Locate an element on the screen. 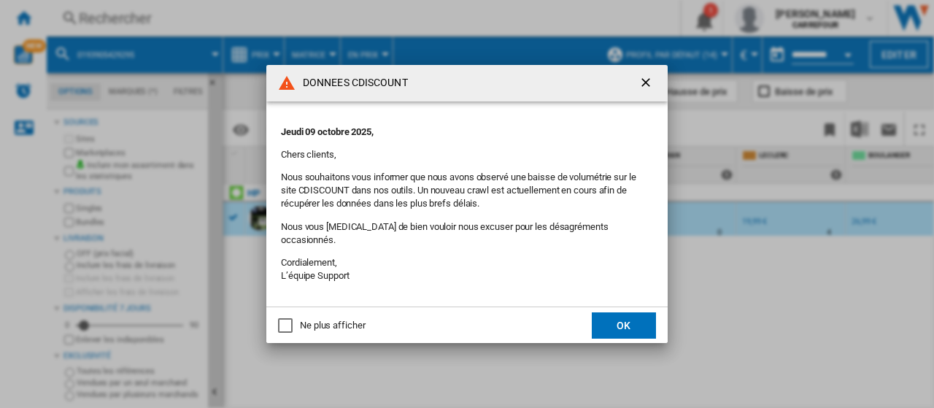 This screenshot has width=934, height=408. md-checkbox: Ne plus afficher is located at coordinates (321, 326).